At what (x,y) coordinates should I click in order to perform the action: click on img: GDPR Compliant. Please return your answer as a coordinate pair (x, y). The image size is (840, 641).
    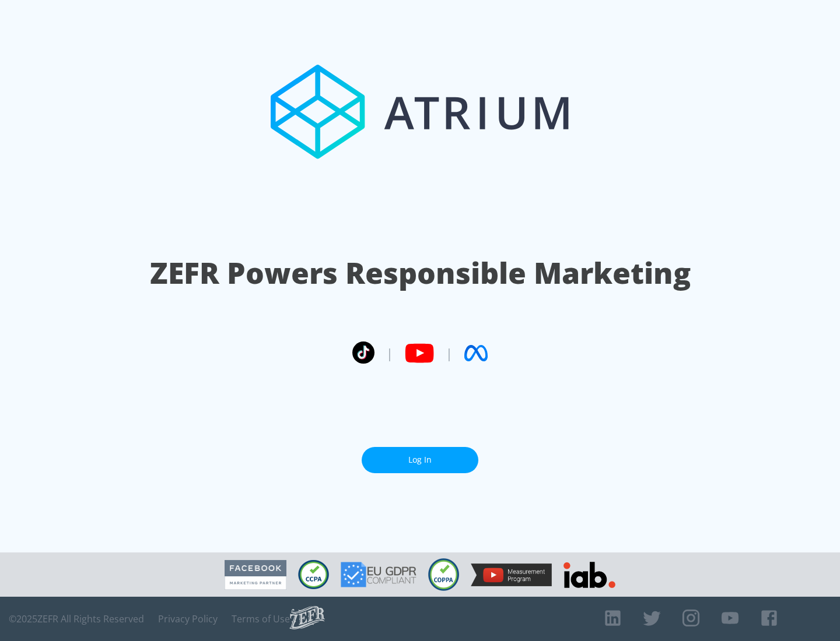
    Looking at the image, I should click on (378, 575).